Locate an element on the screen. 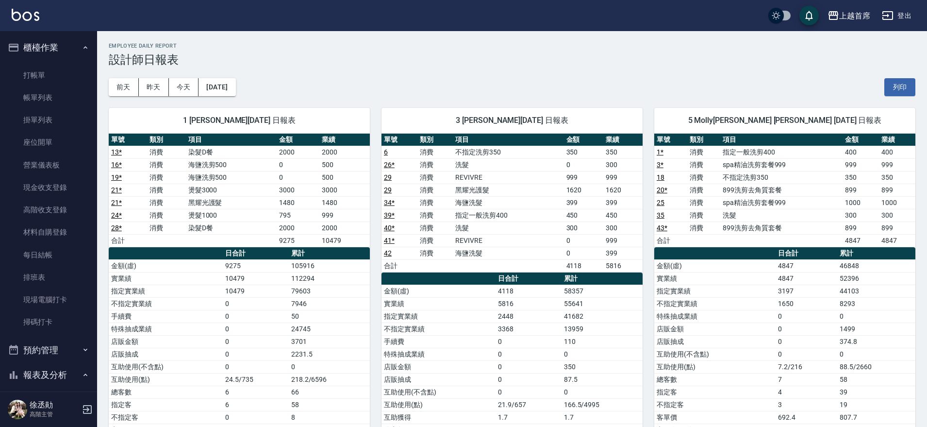  td: 洗髮 is located at coordinates (508, 165).